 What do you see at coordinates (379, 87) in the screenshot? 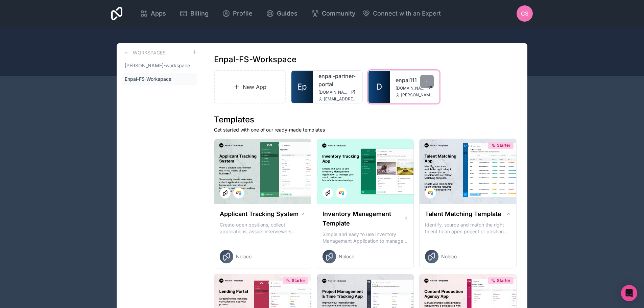
I see `a: D` at bounding box center [379, 87].